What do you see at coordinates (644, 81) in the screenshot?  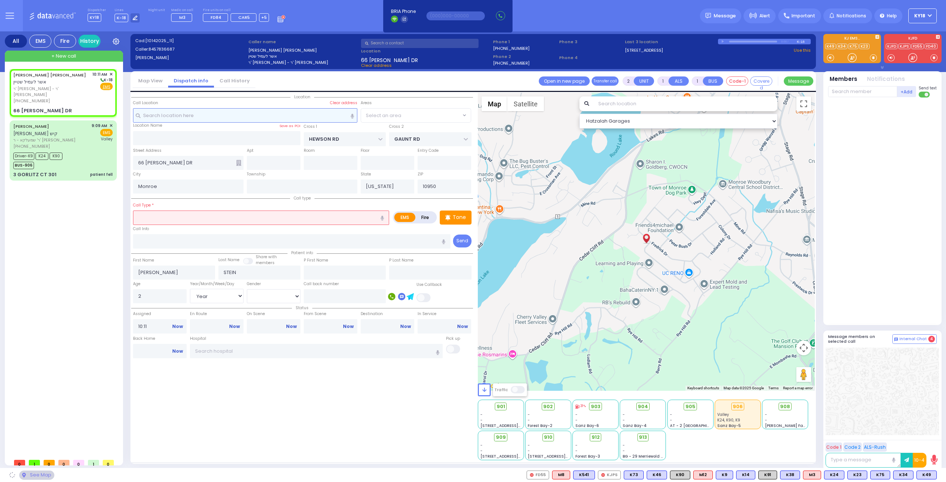 I see `button: UNIT` at bounding box center [644, 81].